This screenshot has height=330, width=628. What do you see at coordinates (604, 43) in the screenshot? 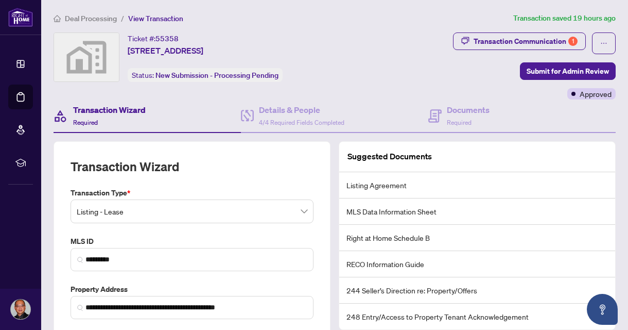
I see `span: ellipsis` at bounding box center [604, 43].